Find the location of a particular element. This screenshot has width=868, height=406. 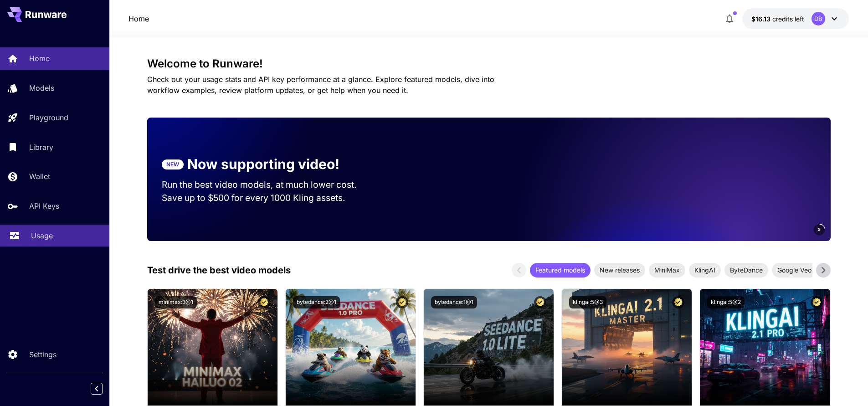

span: MiniMax is located at coordinates (667, 270).